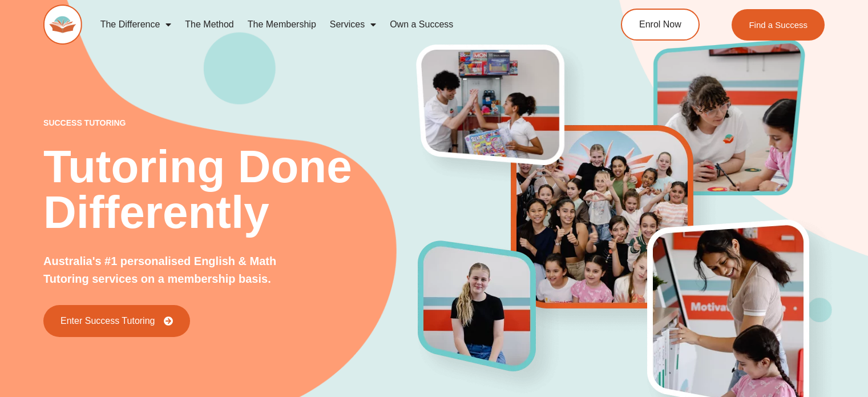  Describe the element at coordinates (778, 25) in the screenshot. I see `span: Find a Success` at that location.